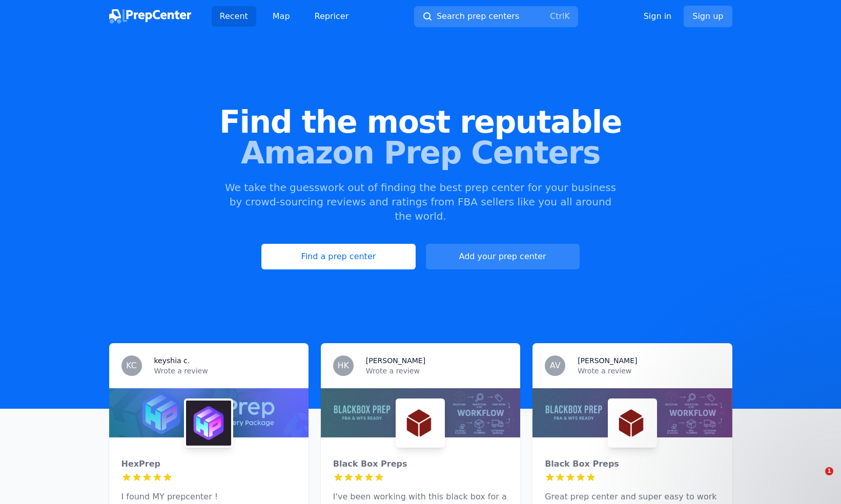 This screenshot has height=504, width=841. I want to click on span: Amazon Prep Centers, so click(420, 153).